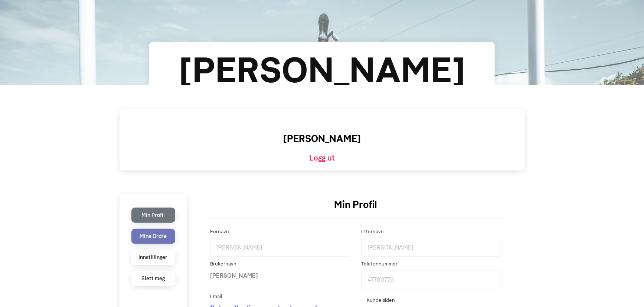 The image size is (644, 307). I want to click on input: 47789779, so click(431, 280).